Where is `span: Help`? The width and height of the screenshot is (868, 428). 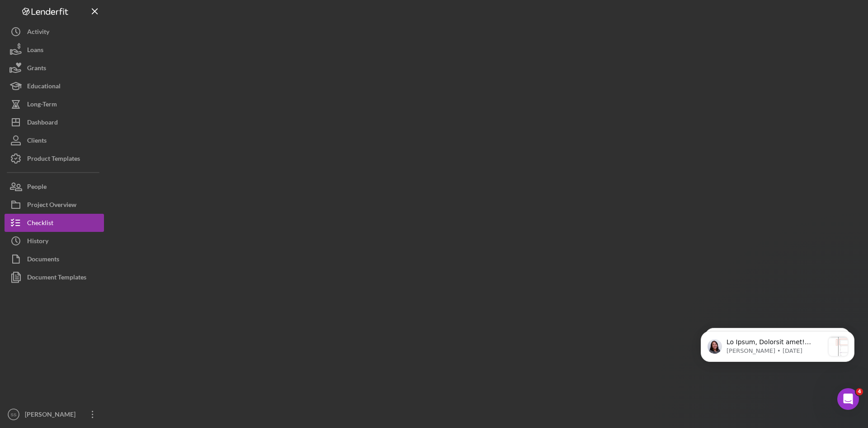 span: Help is located at coordinates (150, 308).